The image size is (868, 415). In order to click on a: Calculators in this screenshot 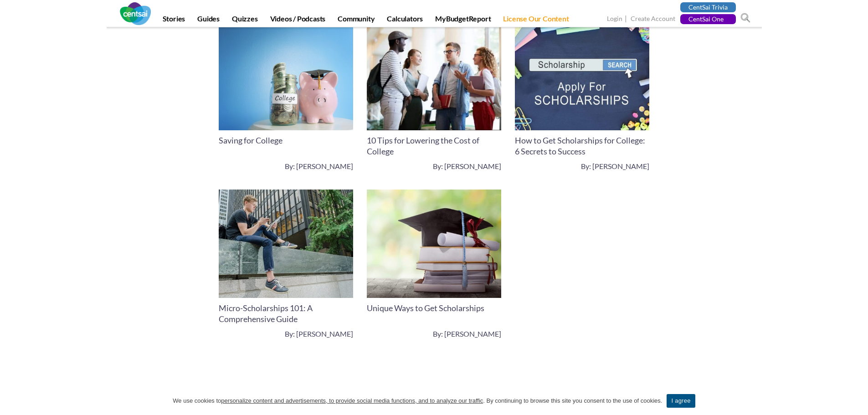, I will do `click(405, 20)`.